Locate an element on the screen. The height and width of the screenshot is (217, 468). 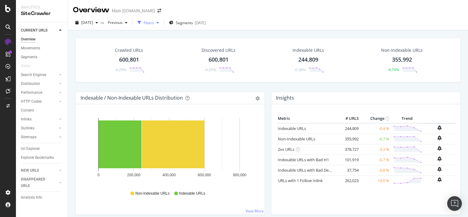
a: Segments is located at coordinates (42, 57).